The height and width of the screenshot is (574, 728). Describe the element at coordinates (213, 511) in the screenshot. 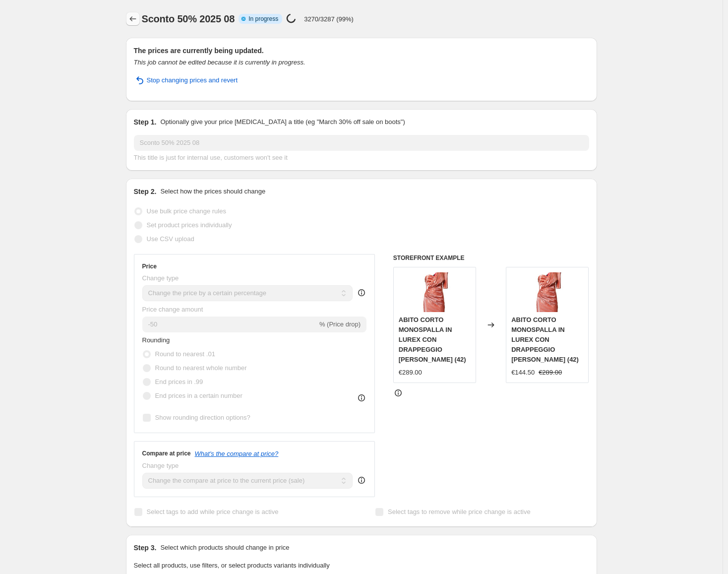

I see `span: Select tags to add while price change is active` at that location.